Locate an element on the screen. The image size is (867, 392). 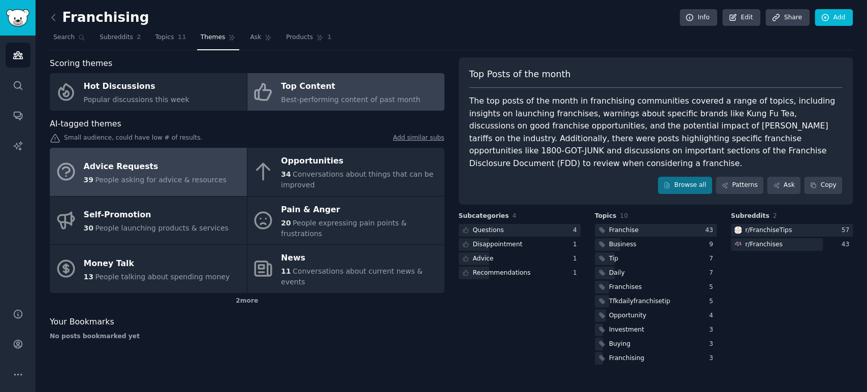
div: Business is located at coordinates (623, 245).